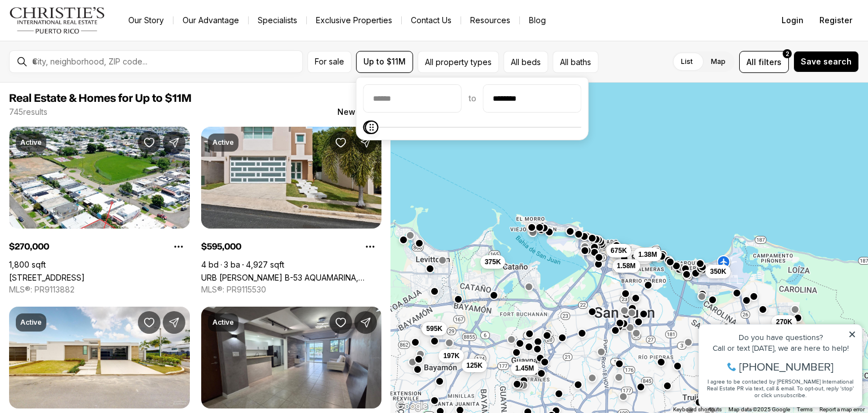 This screenshot has height=413, width=868. I want to click on img: logo, so click(57, 20).